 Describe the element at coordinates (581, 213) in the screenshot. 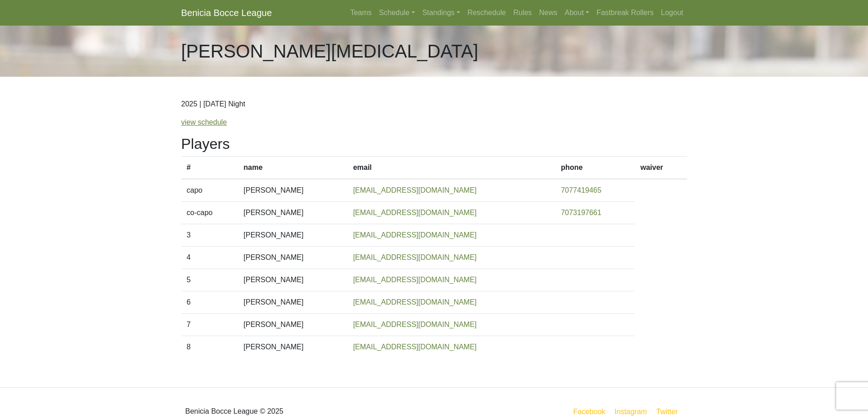

I see `a: 7073197661` at that location.